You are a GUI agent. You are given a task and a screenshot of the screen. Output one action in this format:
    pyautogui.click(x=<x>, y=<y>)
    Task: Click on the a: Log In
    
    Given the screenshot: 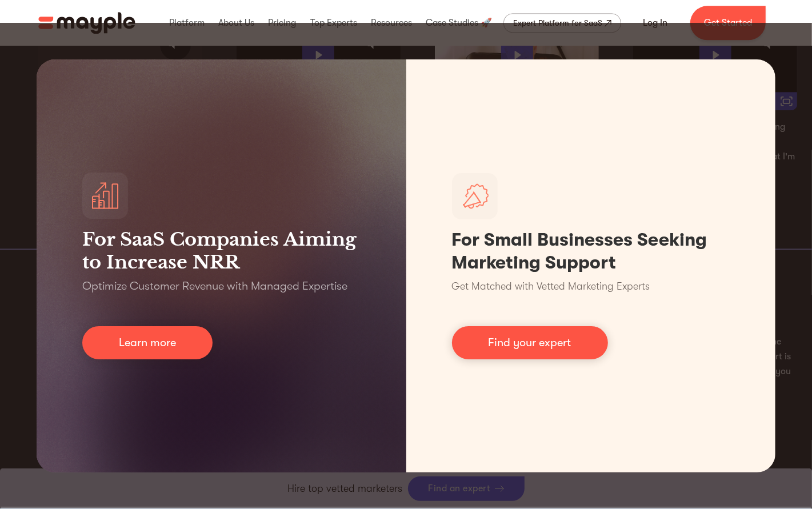 What is the action you would take?
    pyautogui.click(x=655, y=23)
    